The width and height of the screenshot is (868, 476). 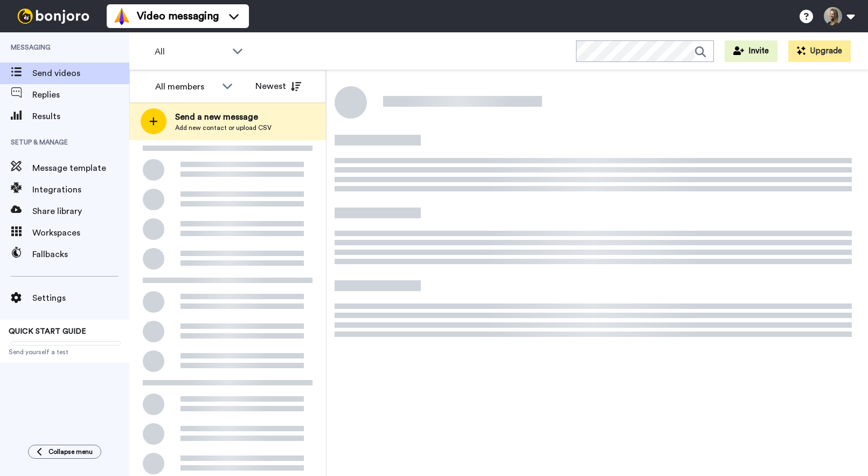 What do you see at coordinates (64, 352) in the screenshot?
I see `span: Send yourself a test` at bounding box center [64, 352].